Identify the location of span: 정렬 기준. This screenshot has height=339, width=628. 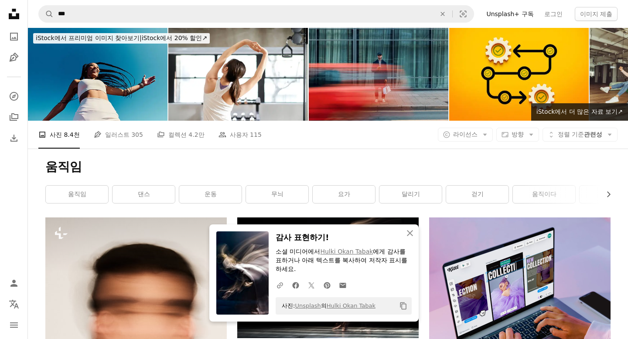
(570, 134).